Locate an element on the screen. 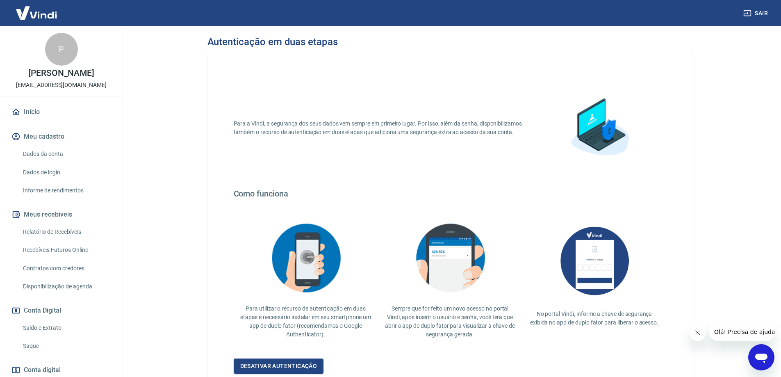 Image resolution: width=781 pixels, height=377 pixels. a: Relatório de Recebíveis is located at coordinates (66, 232).